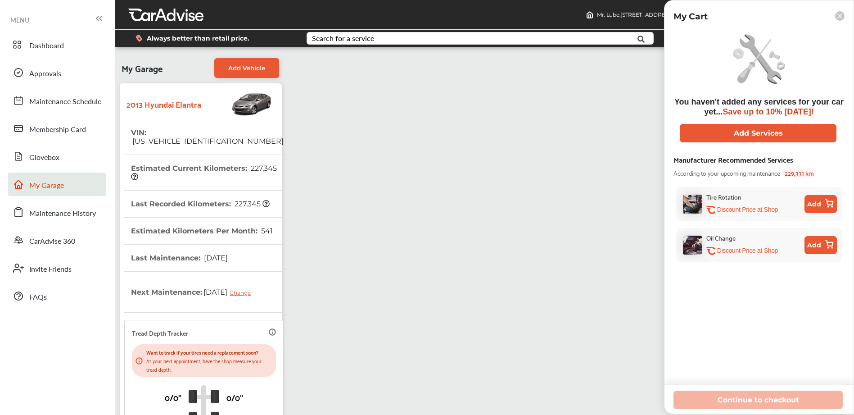 Image resolution: width=854 pixels, height=415 pixels. I want to click on p: My Cart, so click(690, 16).